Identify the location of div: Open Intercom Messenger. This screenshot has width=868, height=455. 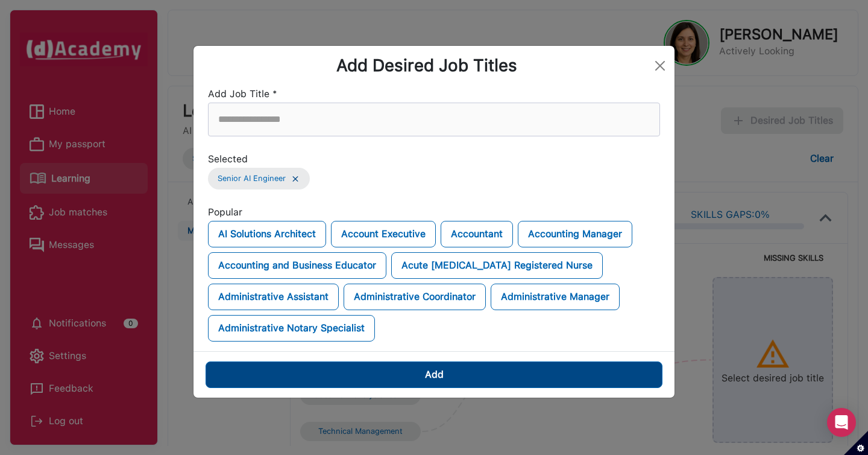
(841, 422).